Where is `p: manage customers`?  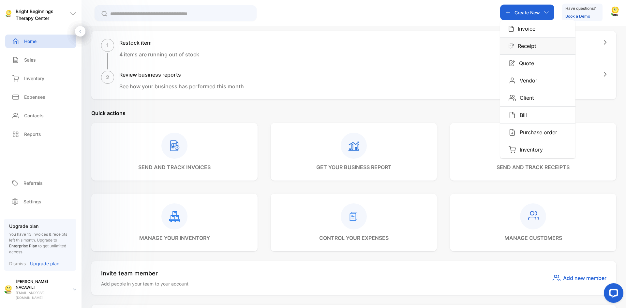 p: manage customers is located at coordinates (533, 238).